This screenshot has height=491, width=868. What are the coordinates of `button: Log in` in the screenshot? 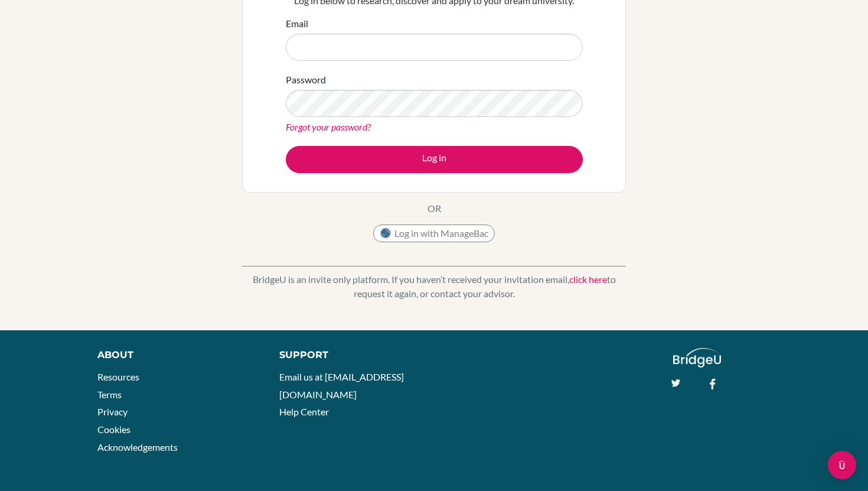 It's located at (434, 160).